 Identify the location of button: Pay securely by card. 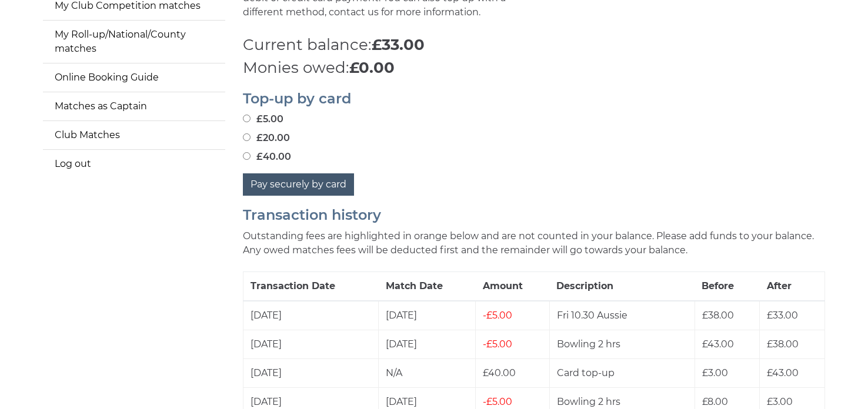
(298, 184).